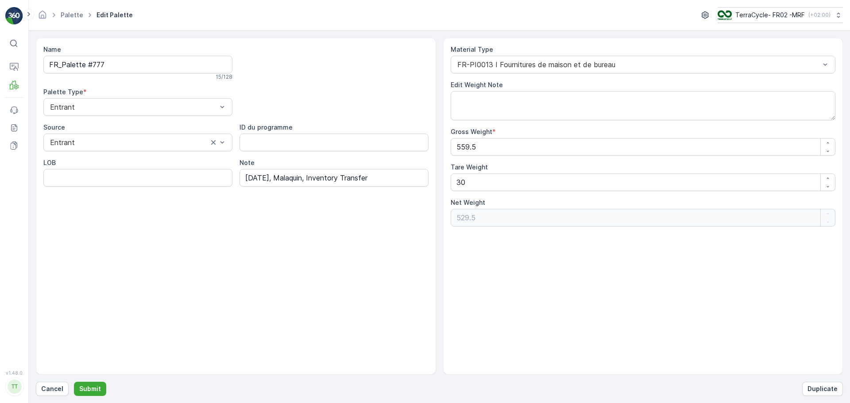 Image resolution: width=850 pixels, height=403 pixels. What do you see at coordinates (14, 373) in the screenshot?
I see `span: v 1.48.0` at bounding box center [14, 373].